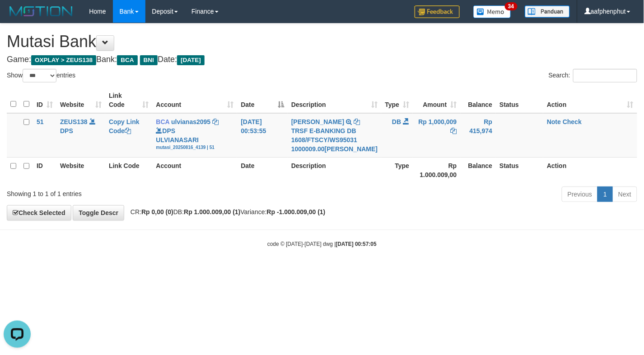  What do you see at coordinates (41, 75) in the screenshot?
I see `label: Show entries` at bounding box center [41, 75].